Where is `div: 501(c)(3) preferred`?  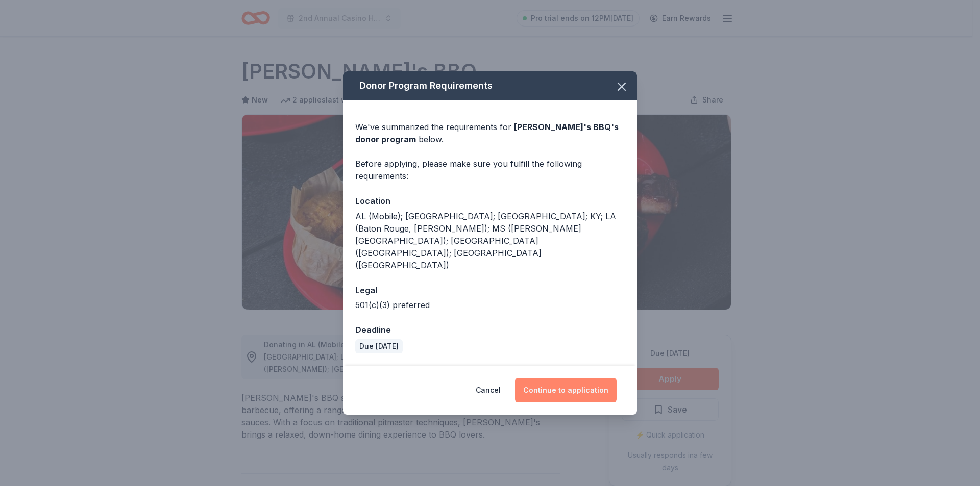 div: 501(c)(3) preferred is located at coordinates (490, 305).